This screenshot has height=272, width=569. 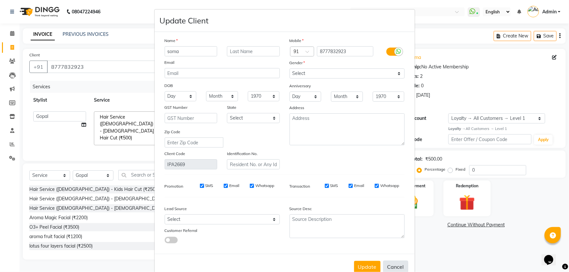 I want to click on input: GST Number, so click(x=191, y=118).